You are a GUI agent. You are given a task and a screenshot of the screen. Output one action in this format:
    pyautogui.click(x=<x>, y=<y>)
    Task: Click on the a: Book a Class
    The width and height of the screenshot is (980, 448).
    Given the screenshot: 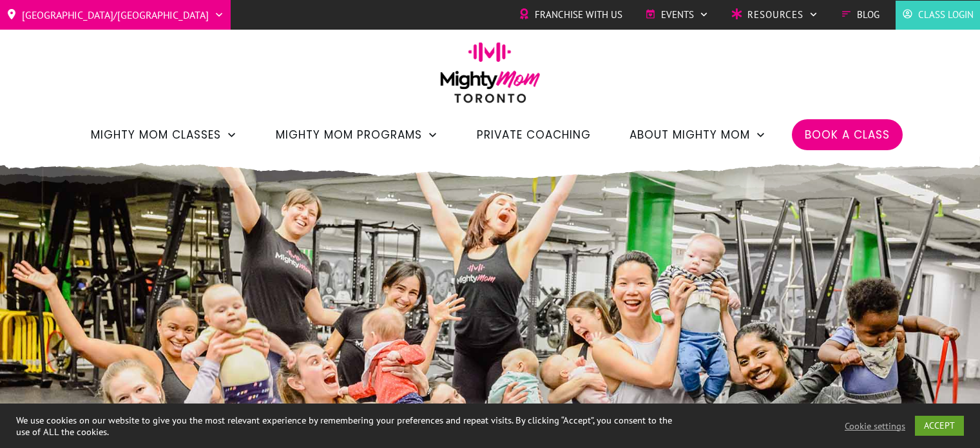 What is the action you would take?
    pyautogui.click(x=848, y=135)
    